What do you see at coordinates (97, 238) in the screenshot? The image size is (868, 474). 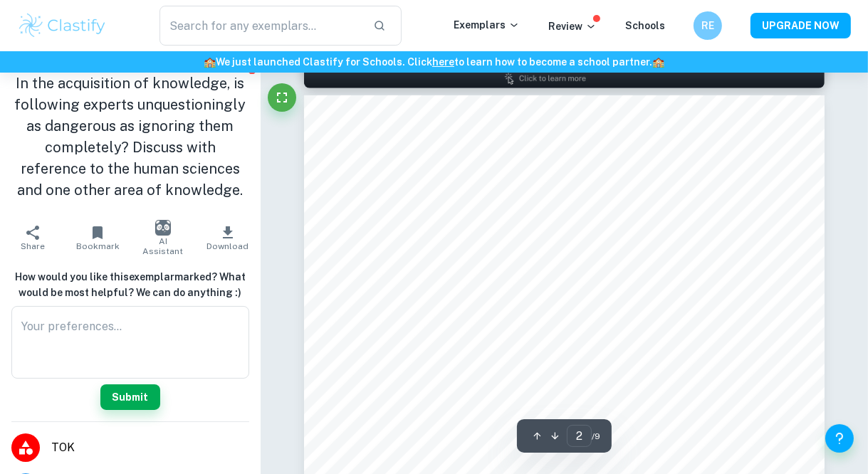 I see `button: Bookmark` at bounding box center [97, 238].